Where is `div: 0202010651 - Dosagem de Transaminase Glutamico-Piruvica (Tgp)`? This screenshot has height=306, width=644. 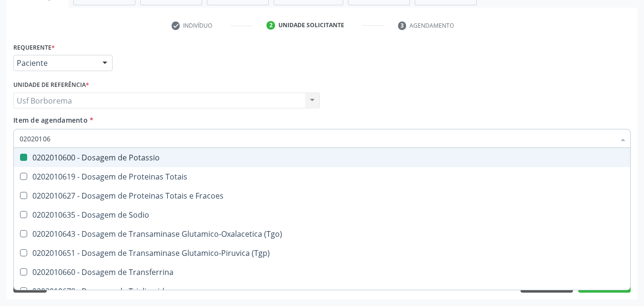 div: 0202010651 - Dosagem de Transaminase Glutamico-Piruvica (Tgp) is located at coordinates (322, 253).